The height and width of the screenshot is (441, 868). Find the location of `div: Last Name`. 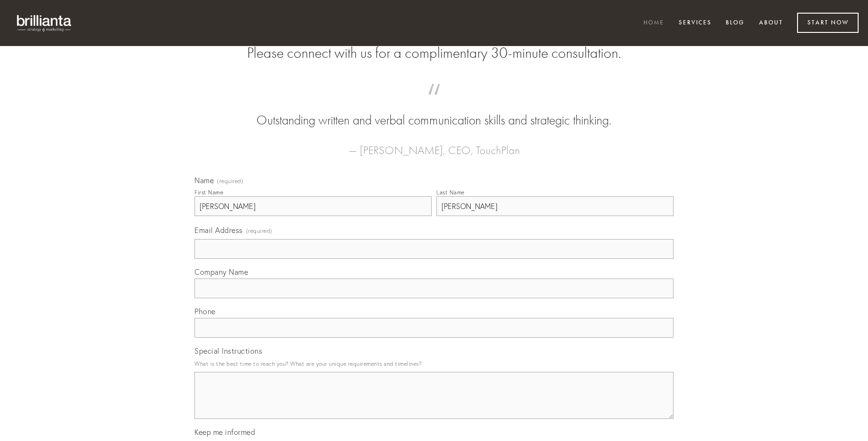

div: Last Name is located at coordinates (450, 192).